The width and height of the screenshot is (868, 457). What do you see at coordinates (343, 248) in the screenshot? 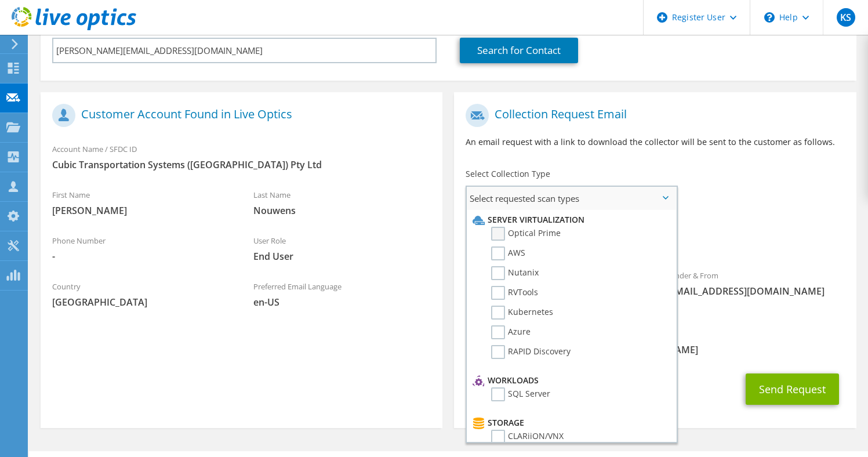
I see `div: User Role` at bounding box center [343, 248].